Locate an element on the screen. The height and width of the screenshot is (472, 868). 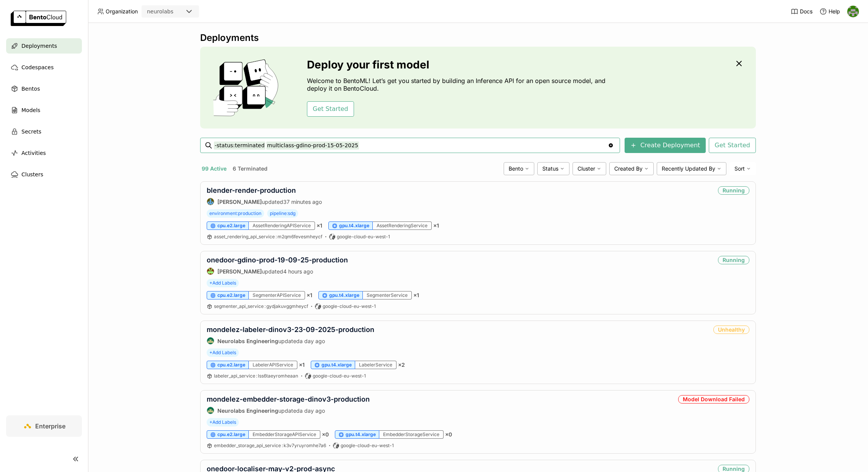
div: Status is located at coordinates (554, 169).